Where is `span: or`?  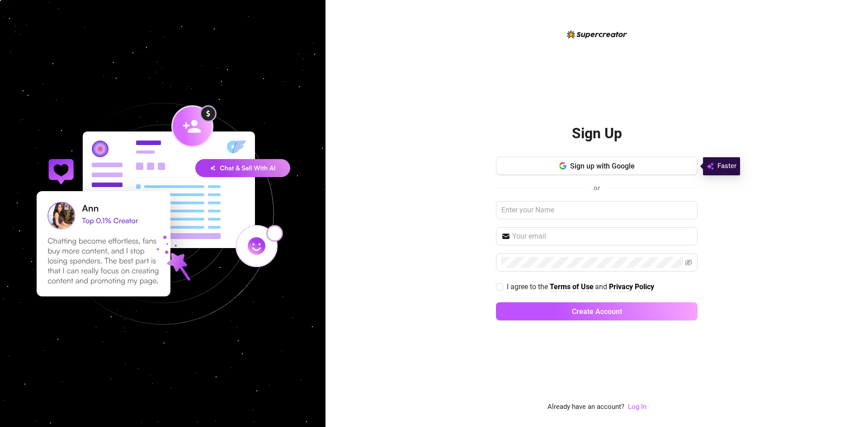 span: or is located at coordinates (597, 188).